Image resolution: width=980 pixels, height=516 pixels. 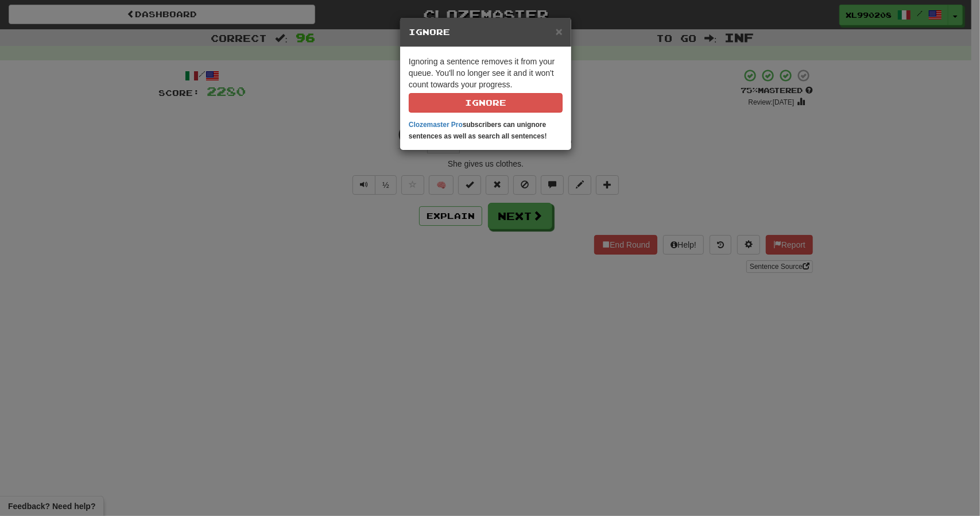 I want to click on button: Ignore, so click(x=485, y=103).